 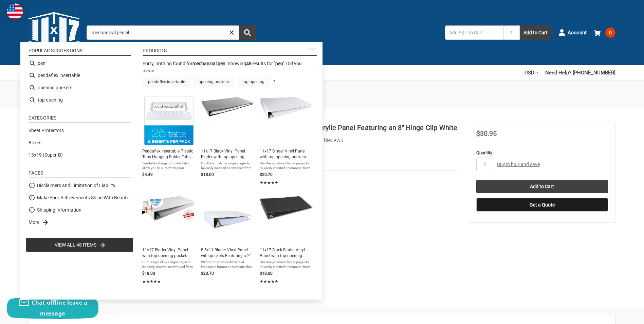 I want to click on span: Pendaflex Hanging Folder Tabs allow you to customize your hanging folders. Clear plastic tabs (2"..., so click(x=169, y=166).